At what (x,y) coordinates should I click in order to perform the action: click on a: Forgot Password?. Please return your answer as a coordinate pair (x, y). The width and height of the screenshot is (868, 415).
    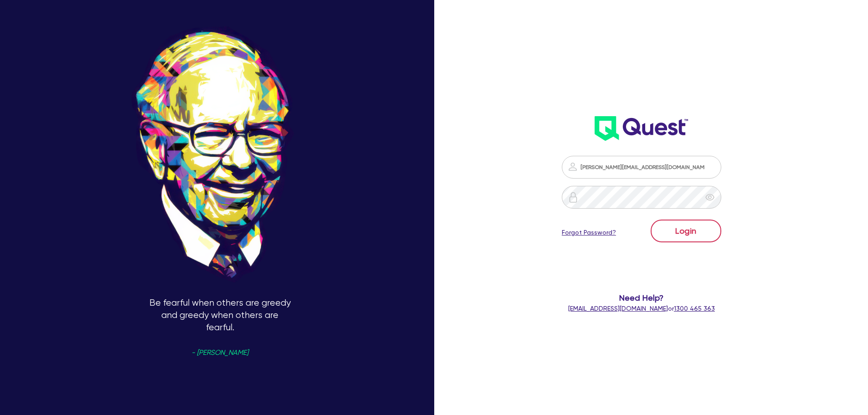
    Looking at the image, I should click on (589, 233).